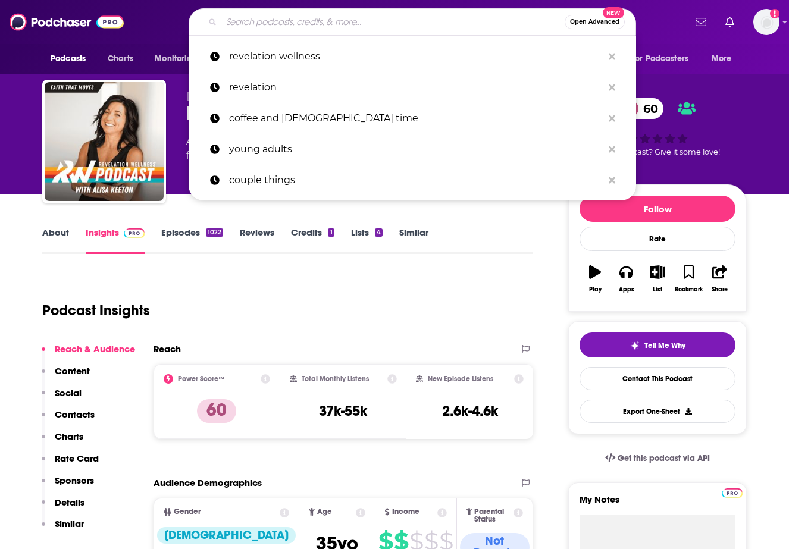 This screenshot has height=549, width=789. I want to click on p: Contacts, so click(74, 414).